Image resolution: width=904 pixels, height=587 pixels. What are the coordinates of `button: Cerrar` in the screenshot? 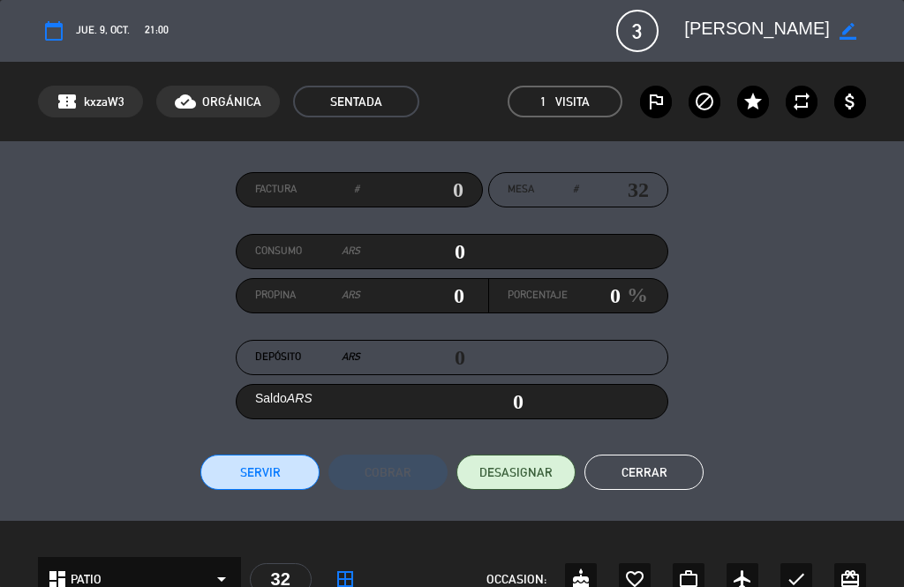 It's located at (644, 472).